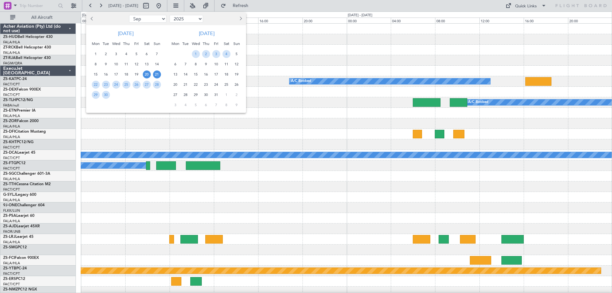 Image resolution: width=612 pixels, height=293 pixels. What do you see at coordinates (116, 64) in the screenshot?
I see `div: 10-9-2025` at bounding box center [116, 64].